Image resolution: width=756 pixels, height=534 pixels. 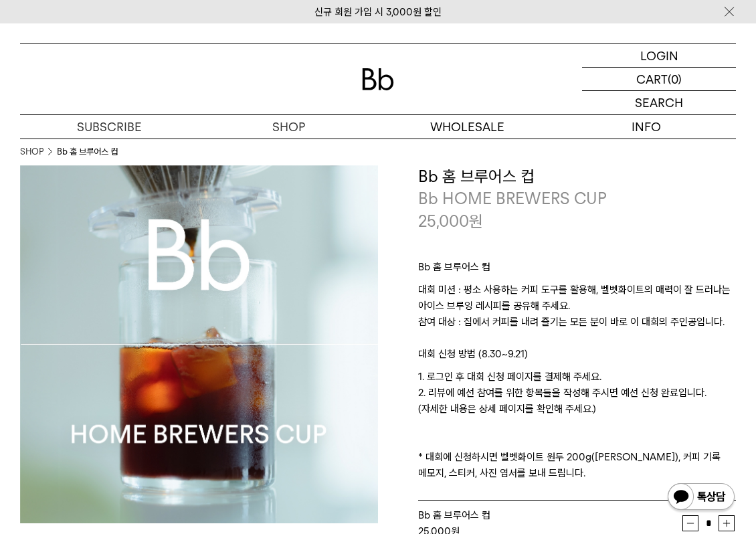 What do you see at coordinates (577, 199) in the screenshot?
I see `p: Bb HOME BREWERS CUP` at bounding box center [577, 199].